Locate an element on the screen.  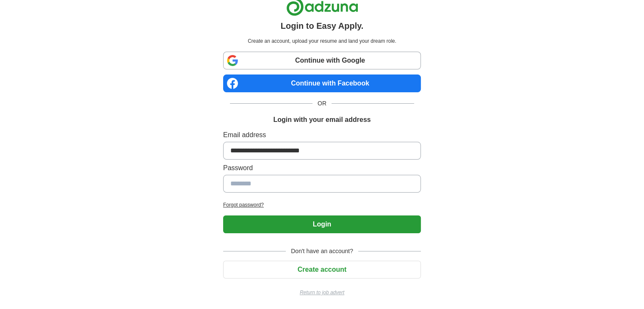
a: Continue with Facebook is located at coordinates (322, 83).